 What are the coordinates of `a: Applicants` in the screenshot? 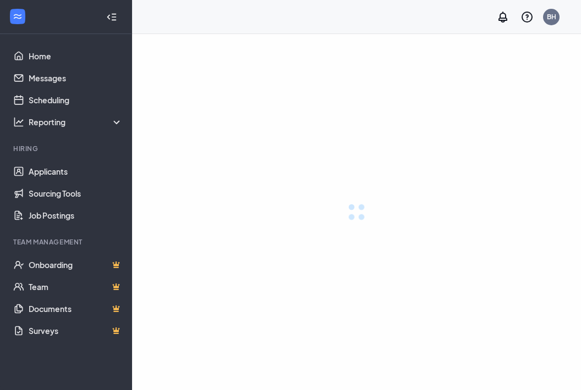 It's located at (75, 172).